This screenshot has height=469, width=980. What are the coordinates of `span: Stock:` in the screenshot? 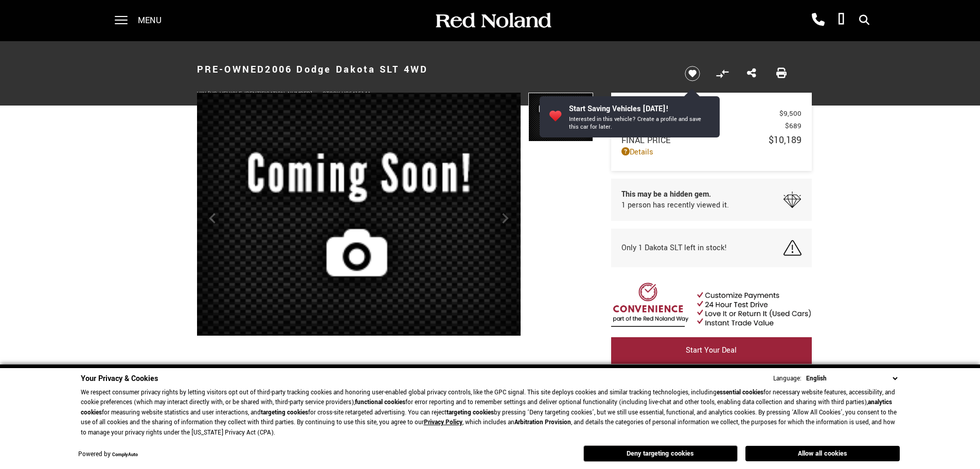 It's located at (332, 94).